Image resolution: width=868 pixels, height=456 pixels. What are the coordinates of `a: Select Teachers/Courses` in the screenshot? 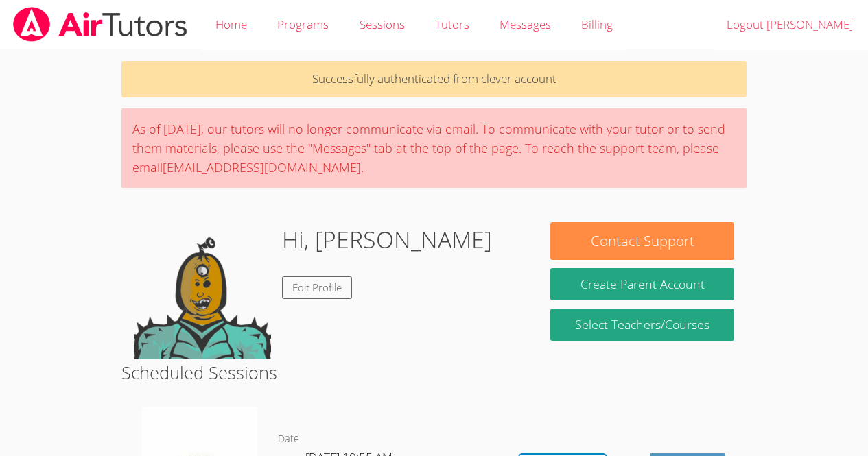 It's located at (642, 325).